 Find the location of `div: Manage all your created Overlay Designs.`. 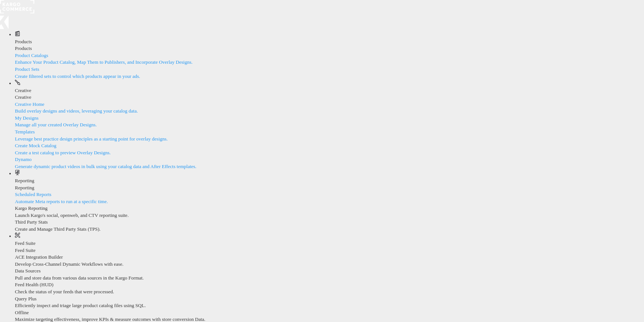

div: Manage all your created Overlay Designs. is located at coordinates (329, 125).